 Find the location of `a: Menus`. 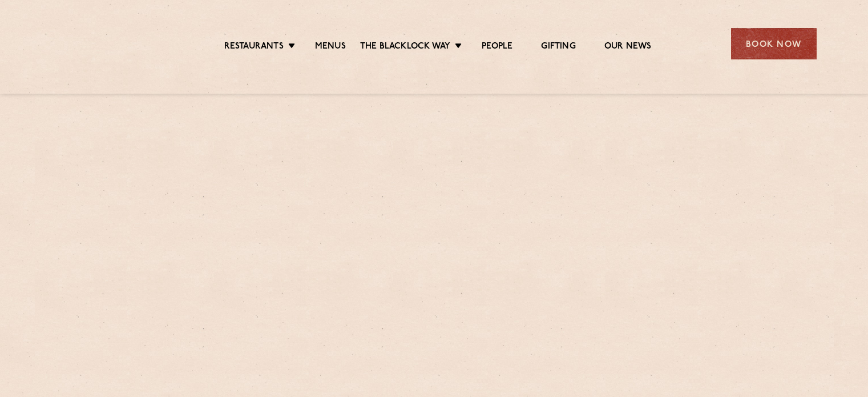

a: Menus is located at coordinates (331, 47).